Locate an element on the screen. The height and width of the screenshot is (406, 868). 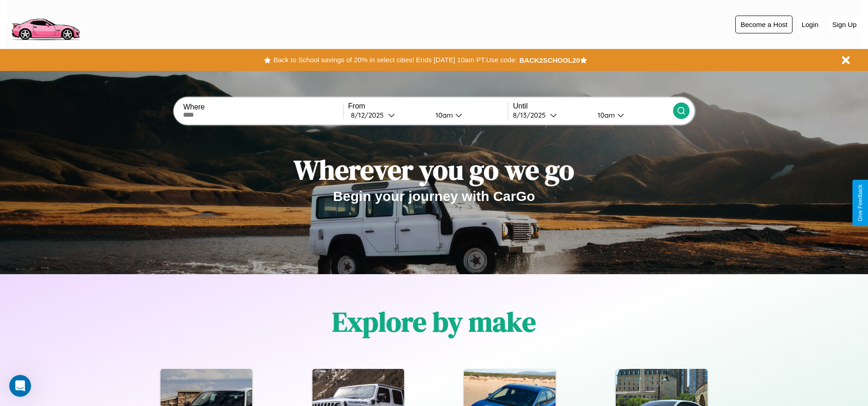
button: Login is located at coordinates (810, 24).